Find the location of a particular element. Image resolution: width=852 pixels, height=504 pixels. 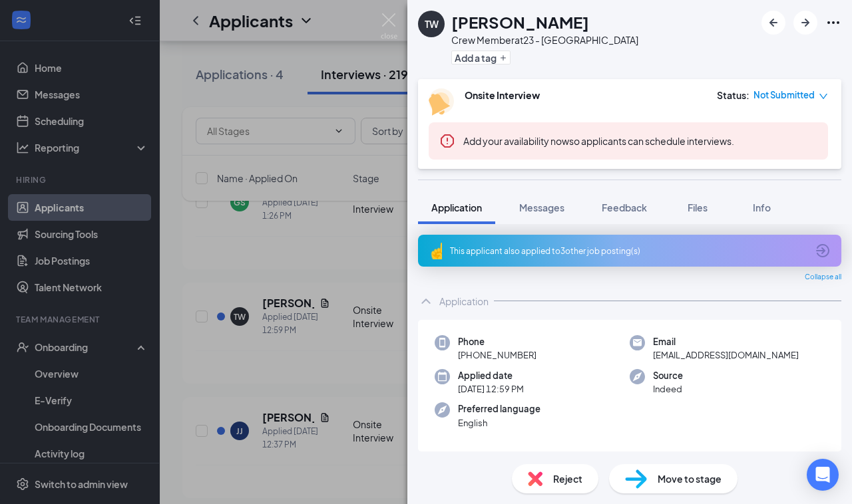

svg: ArrowLeftNew is located at coordinates (774, 22).